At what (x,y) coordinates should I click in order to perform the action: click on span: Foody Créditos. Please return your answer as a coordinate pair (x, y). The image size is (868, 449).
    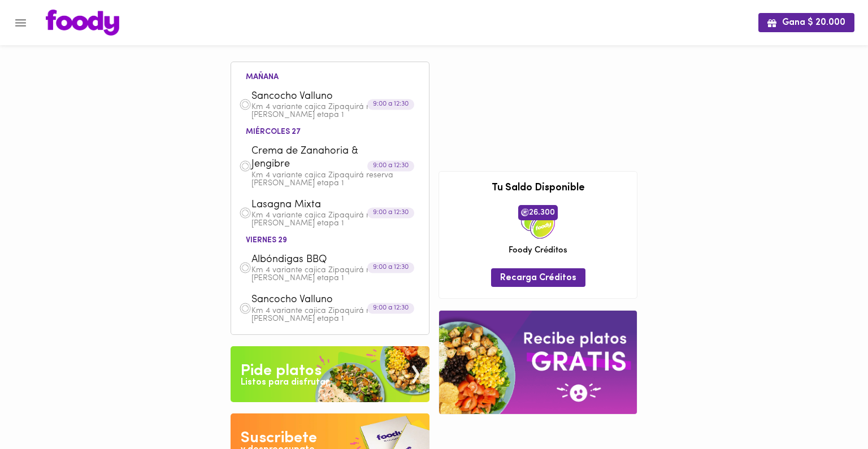
    Looking at the image, I should click on (538, 250).